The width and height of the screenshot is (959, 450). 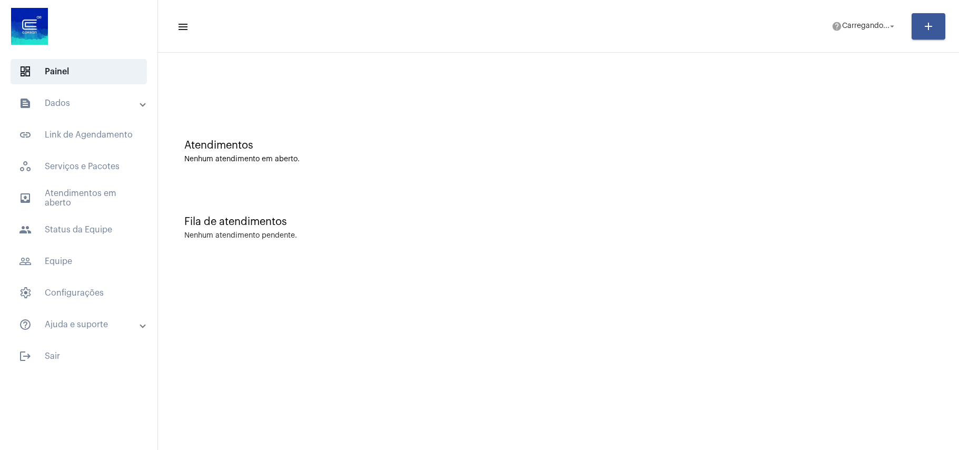 What do you see at coordinates (80, 103) in the screenshot?
I see `mat-panel-title: Dados` at bounding box center [80, 103].